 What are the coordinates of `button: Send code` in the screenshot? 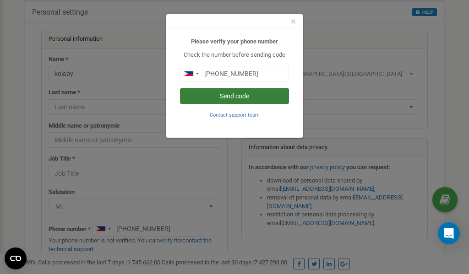 It's located at (234, 96).